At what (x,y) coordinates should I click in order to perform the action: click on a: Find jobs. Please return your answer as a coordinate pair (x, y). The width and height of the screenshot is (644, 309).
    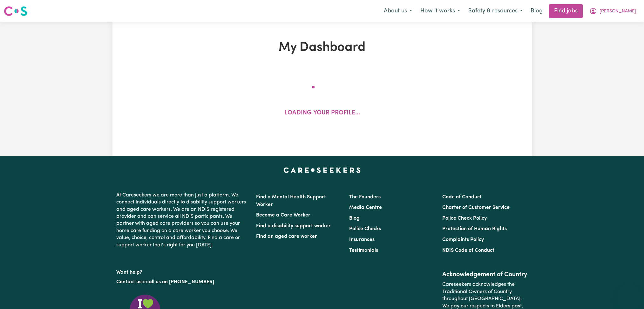
    Looking at the image, I should click on (566, 11).